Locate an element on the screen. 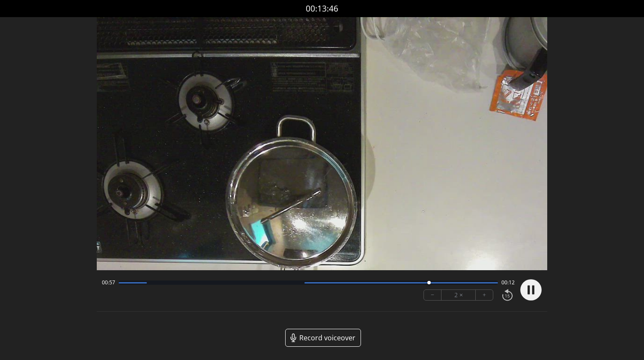  a: Record voiceover is located at coordinates (323, 338).